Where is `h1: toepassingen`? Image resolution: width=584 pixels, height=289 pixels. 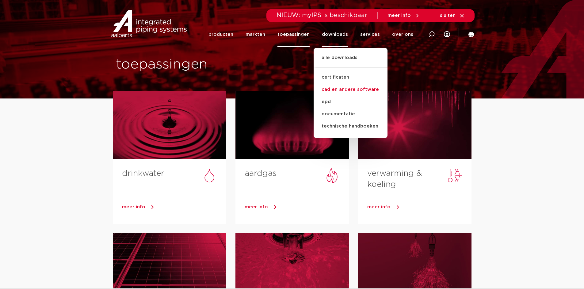 h1: toepassingen is located at coordinates (202, 65).